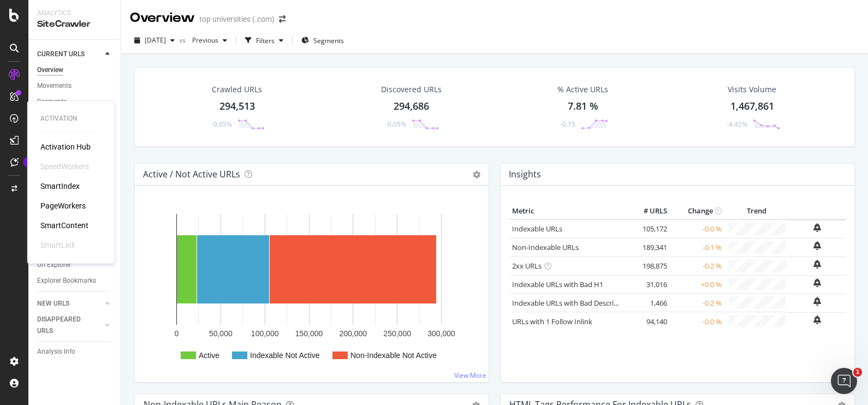 This screenshot has height=405, width=868. Describe the element at coordinates (28, 162) in the screenshot. I see `div: Tooltip anchor` at that location.